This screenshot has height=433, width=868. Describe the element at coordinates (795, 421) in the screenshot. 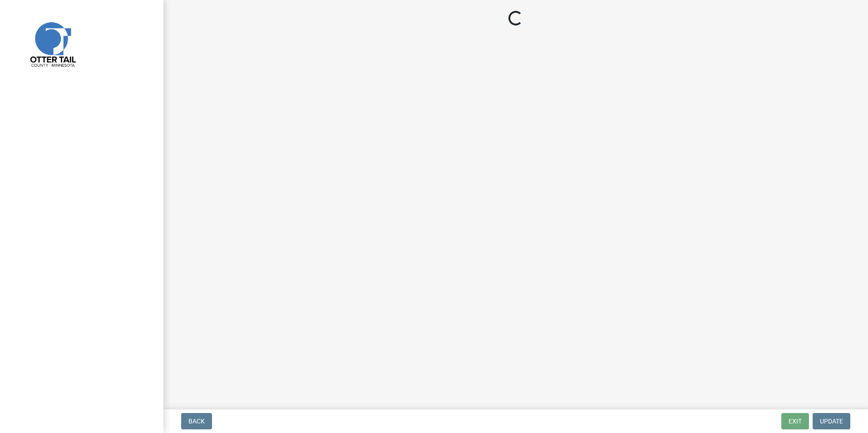

I see `button: Exit` at that location.